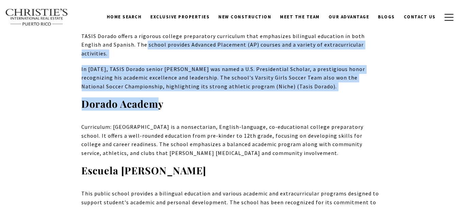 The height and width of the screenshot is (208, 463). What do you see at coordinates (232, 45) in the screenshot?
I see `p: TASIS Dorado offers a rigorous college preparatory curriculum that emphasizes bilingual education...` at bounding box center [232, 45].